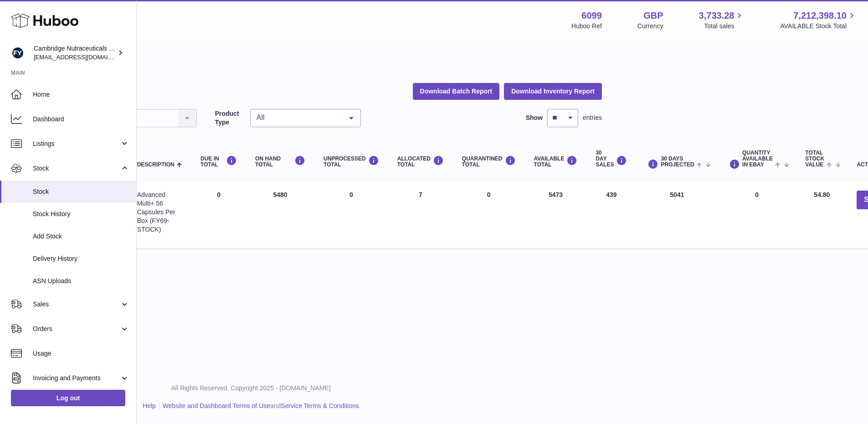  Describe the element at coordinates (456, 91) in the screenshot. I see `button: Download Batch Report` at that location.